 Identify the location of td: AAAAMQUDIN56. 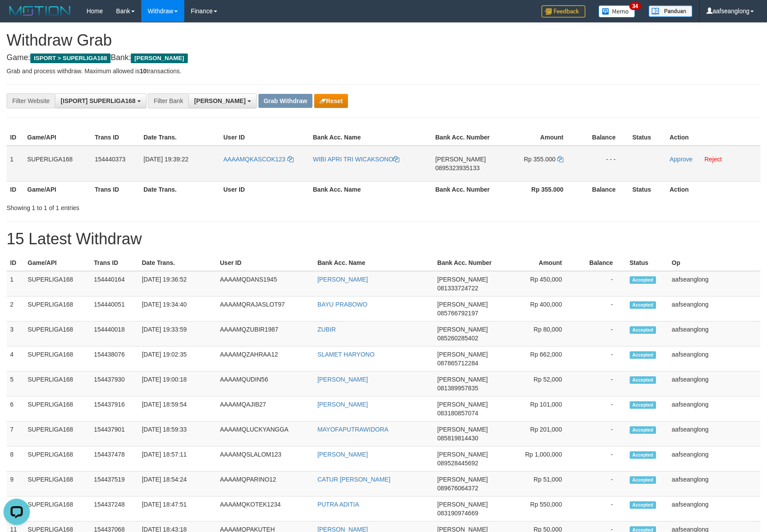
(265, 384).